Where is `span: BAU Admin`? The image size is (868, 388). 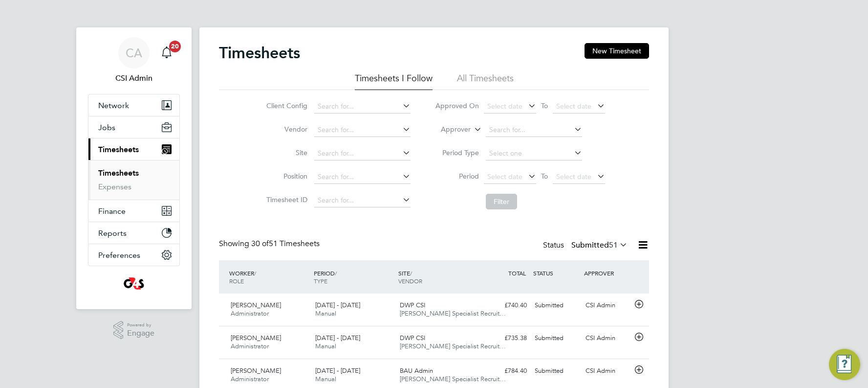
span: BAU Admin is located at coordinates (417, 370).